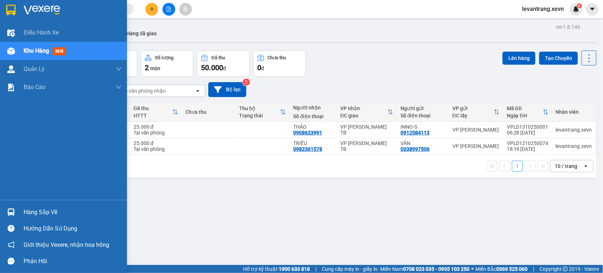  I want to click on div: 0982361578, so click(308, 149).